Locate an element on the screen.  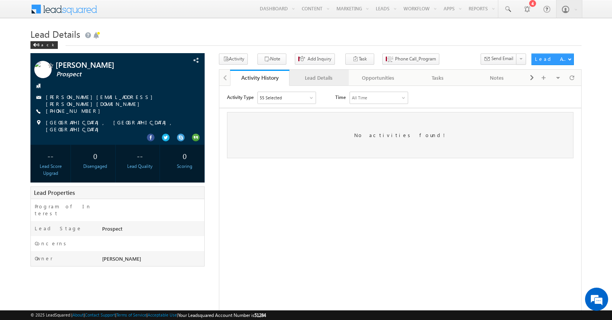
div: Prospect is located at coordinates (152, 230).